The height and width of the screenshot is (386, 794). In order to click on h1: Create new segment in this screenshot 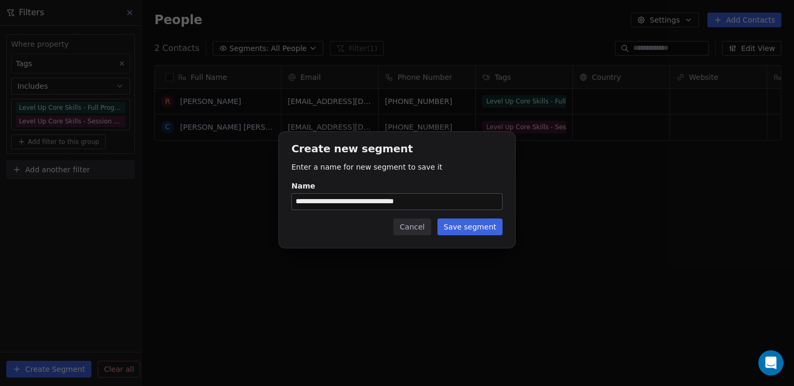, I will do `click(397, 150)`.